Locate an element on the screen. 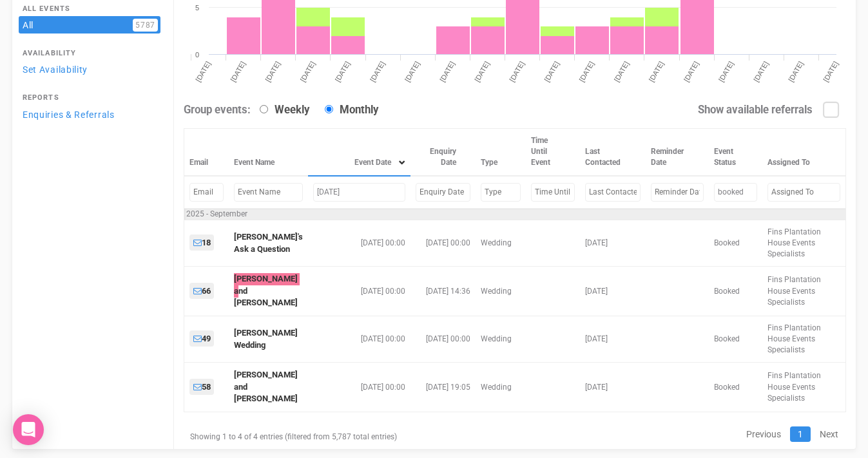 This screenshot has width=868, height=458. input: Filter by Type is located at coordinates (500, 192).